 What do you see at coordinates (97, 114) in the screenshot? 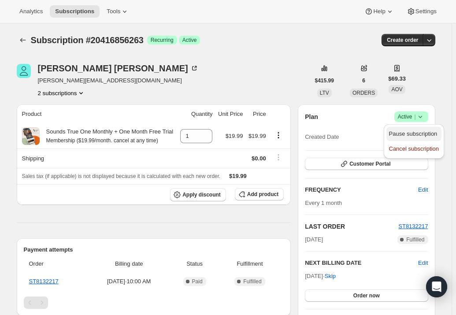
I see `th: Product` at bounding box center [97, 114].